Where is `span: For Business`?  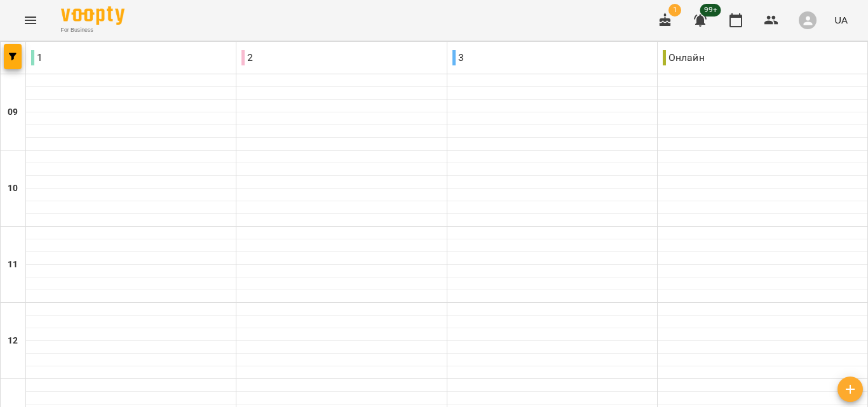
span: For Business is located at coordinates (93, 30).